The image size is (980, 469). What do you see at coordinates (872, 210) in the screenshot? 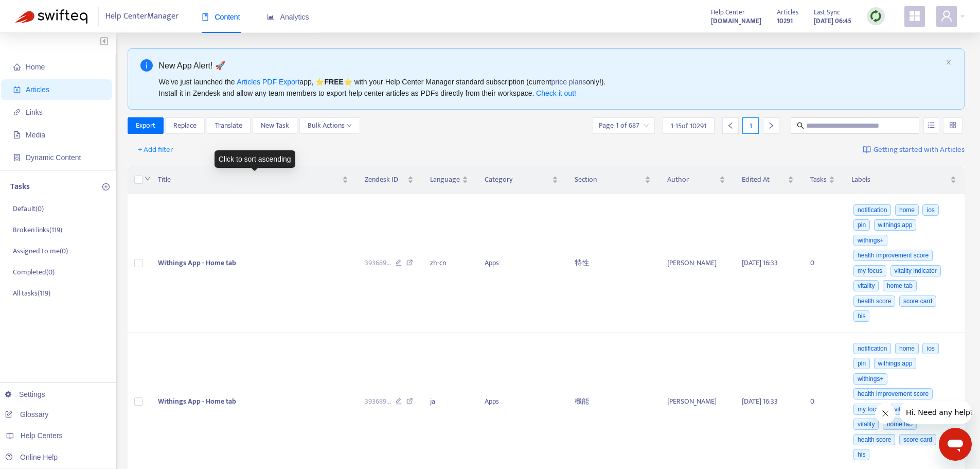
I see `span: notification` at bounding box center [872, 210].